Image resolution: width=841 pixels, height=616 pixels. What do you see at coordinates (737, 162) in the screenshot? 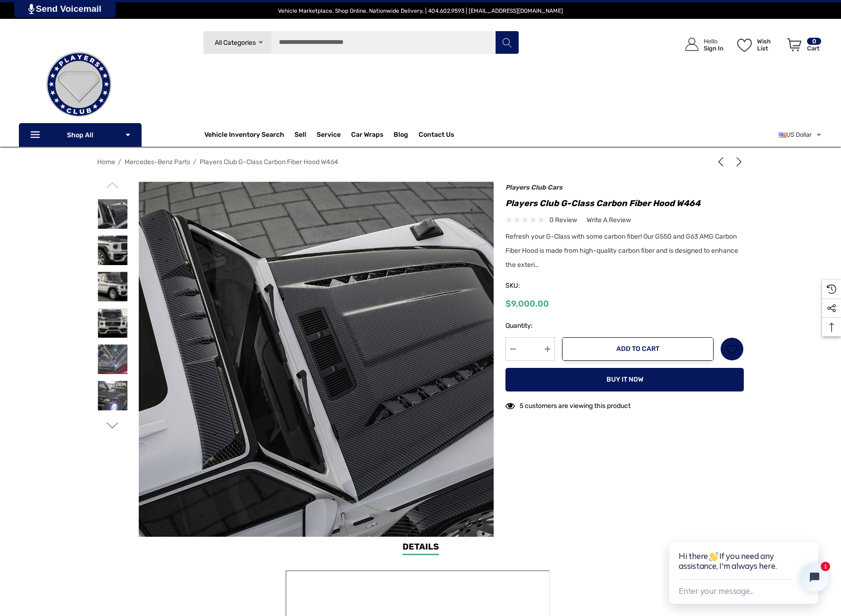
I see `a: Next` at bounding box center [737, 162].